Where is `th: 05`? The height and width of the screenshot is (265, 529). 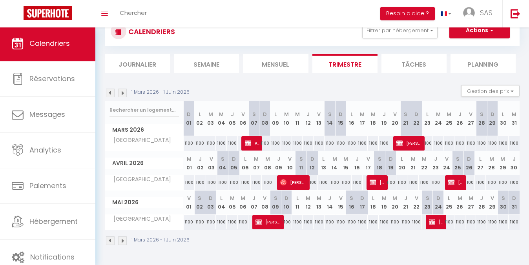
th: 05 is located at coordinates (232, 118).